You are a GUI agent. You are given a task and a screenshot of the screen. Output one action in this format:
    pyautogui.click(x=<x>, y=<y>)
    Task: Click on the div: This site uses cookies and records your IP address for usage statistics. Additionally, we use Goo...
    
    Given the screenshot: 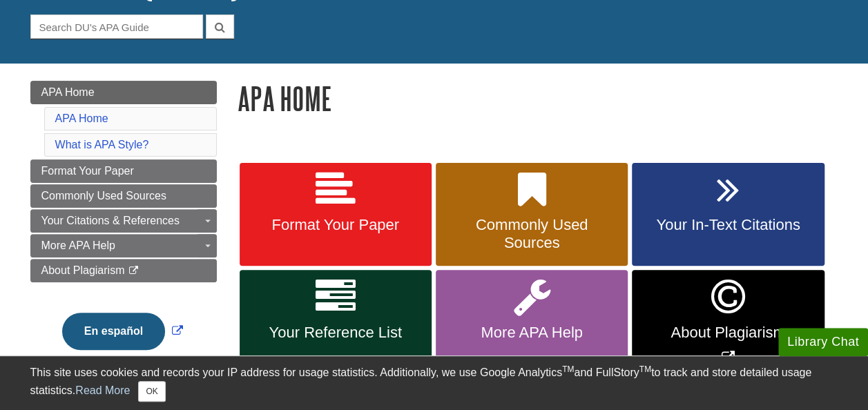 What is the action you would take?
    pyautogui.click(x=434, y=383)
    